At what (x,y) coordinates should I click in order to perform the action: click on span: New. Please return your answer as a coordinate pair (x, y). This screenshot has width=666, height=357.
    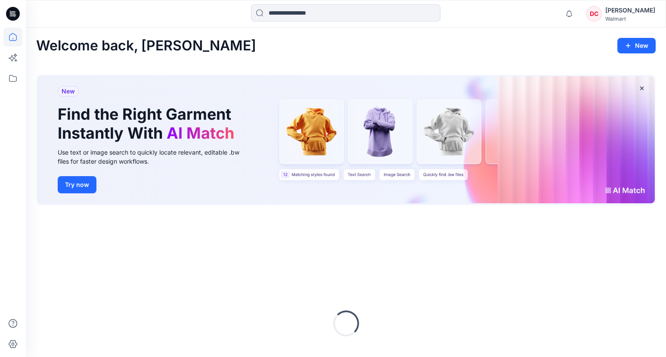
    Looking at the image, I should click on (68, 91).